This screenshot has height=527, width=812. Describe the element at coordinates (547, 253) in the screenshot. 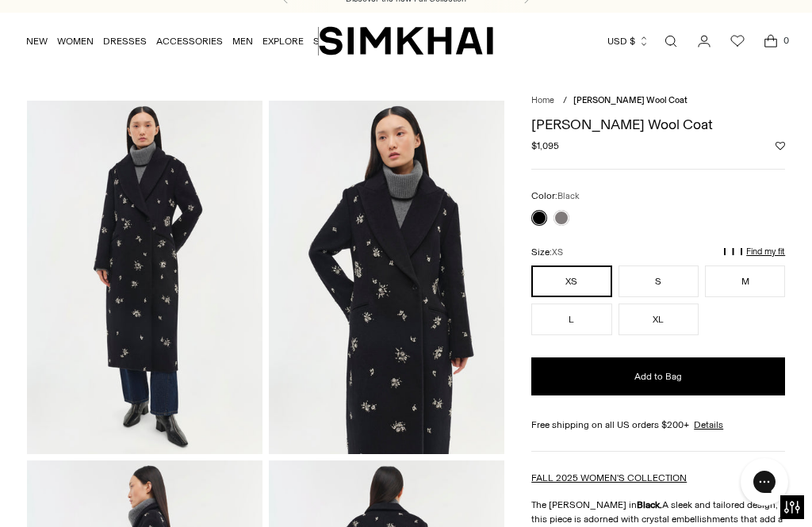

I see `label: Size:` at that location.